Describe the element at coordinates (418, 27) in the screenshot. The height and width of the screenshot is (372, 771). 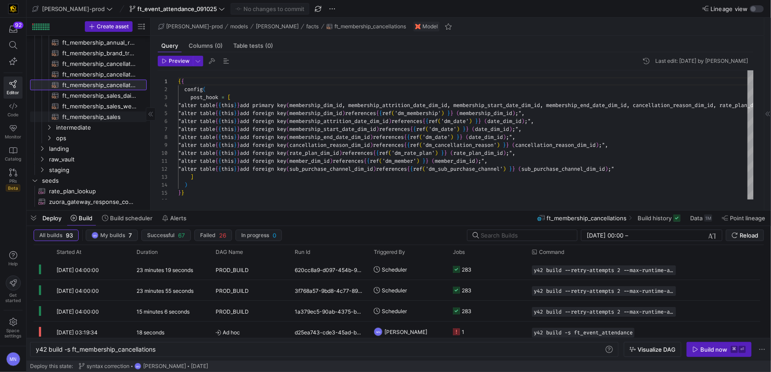
I see `img: undefined` at that location.